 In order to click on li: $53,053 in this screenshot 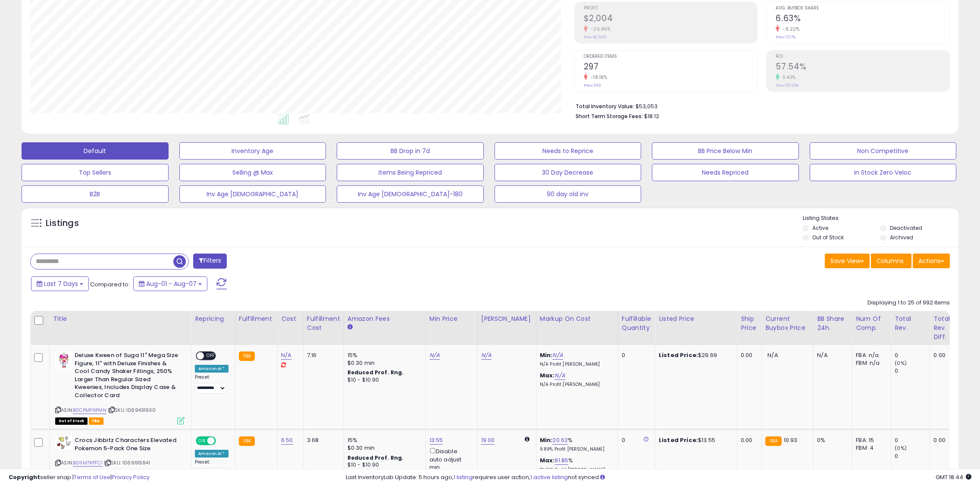, I will do `click(759, 106)`.